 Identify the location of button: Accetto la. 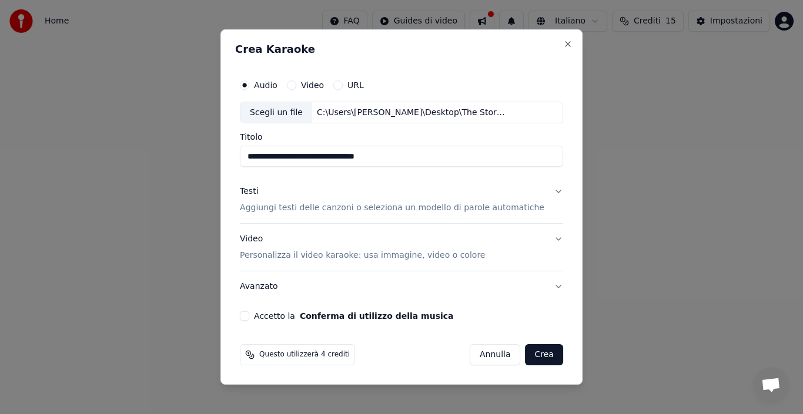
(377, 316).